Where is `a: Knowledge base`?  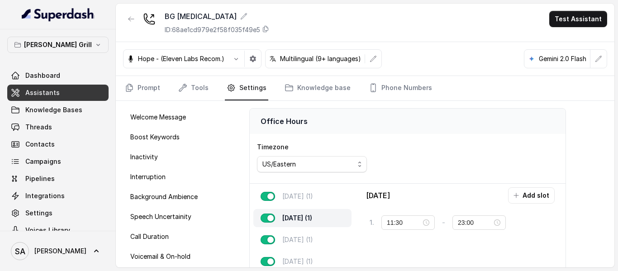
a: Knowledge base is located at coordinates (318, 88).